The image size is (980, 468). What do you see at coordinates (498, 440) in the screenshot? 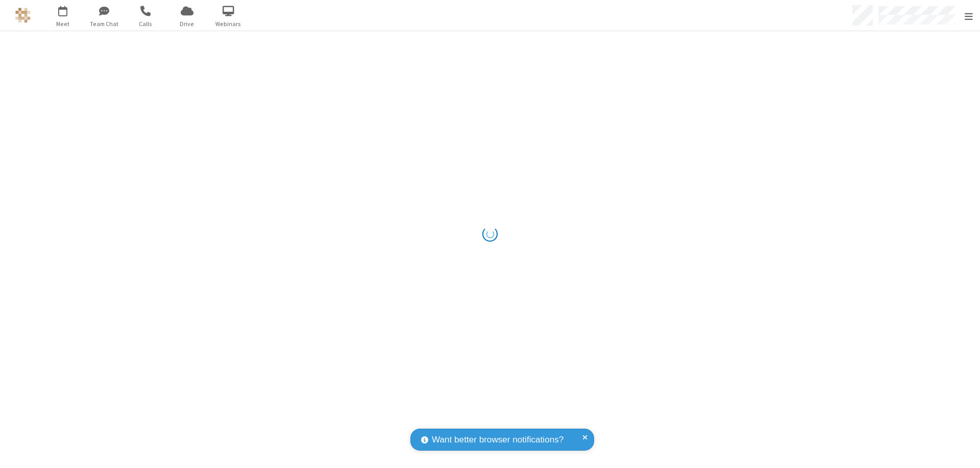
I see `span: Want better browser notifications?` at bounding box center [498, 440].